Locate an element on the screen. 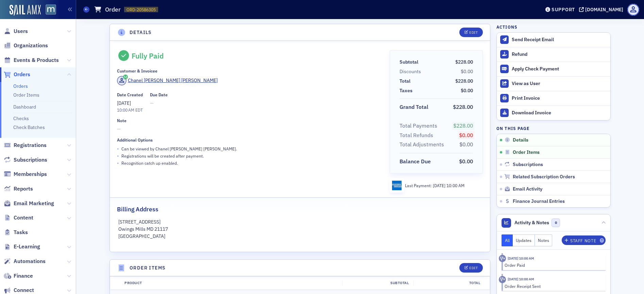  div: Total Refunds is located at coordinates (416, 135).